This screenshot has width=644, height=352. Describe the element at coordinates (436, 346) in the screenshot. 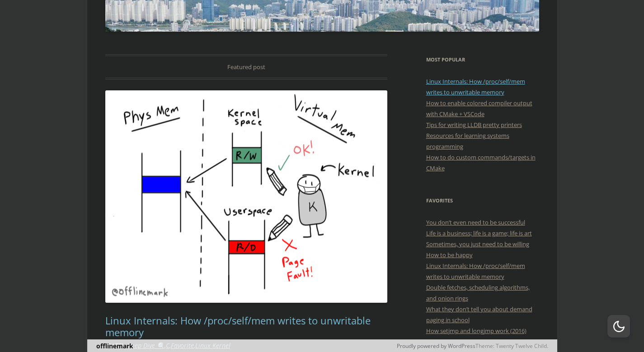

I see `a: Proudly powered by WordPress` at that location.